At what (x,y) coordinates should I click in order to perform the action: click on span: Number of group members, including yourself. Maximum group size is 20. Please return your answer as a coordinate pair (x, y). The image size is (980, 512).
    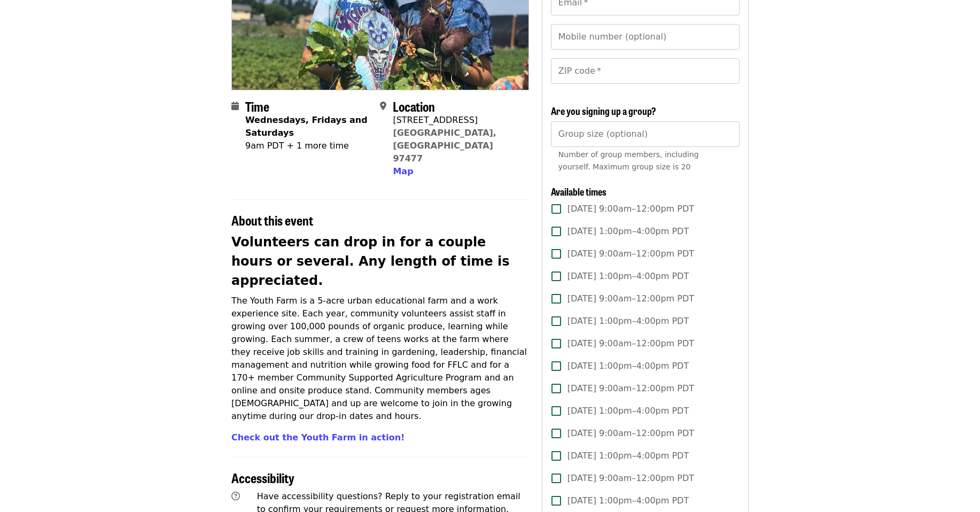
    Looking at the image, I should click on (628, 160).